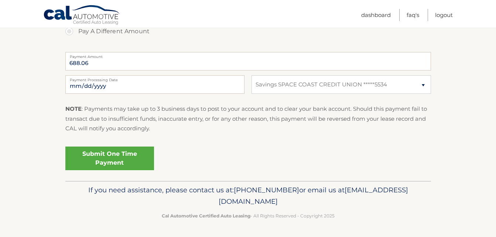 The image size is (496, 237). I want to click on a: FAQ's, so click(413, 15).